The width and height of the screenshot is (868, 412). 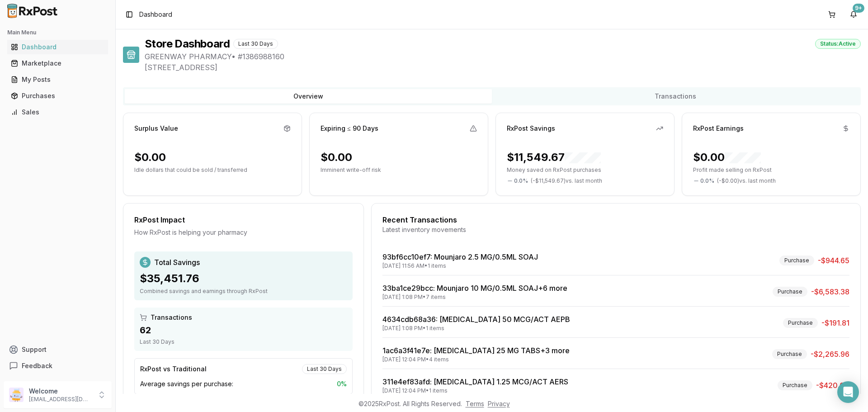 What do you see at coordinates (830, 292) in the screenshot?
I see `span: -$6,583.38` at bounding box center [830, 292].